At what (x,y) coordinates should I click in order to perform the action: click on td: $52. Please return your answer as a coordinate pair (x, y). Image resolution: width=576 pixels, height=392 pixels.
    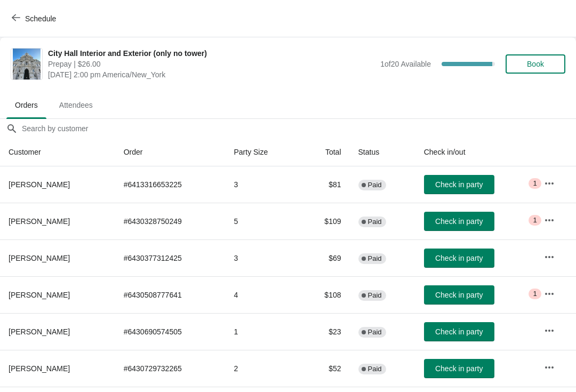
    Looking at the image, I should click on (325, 368).